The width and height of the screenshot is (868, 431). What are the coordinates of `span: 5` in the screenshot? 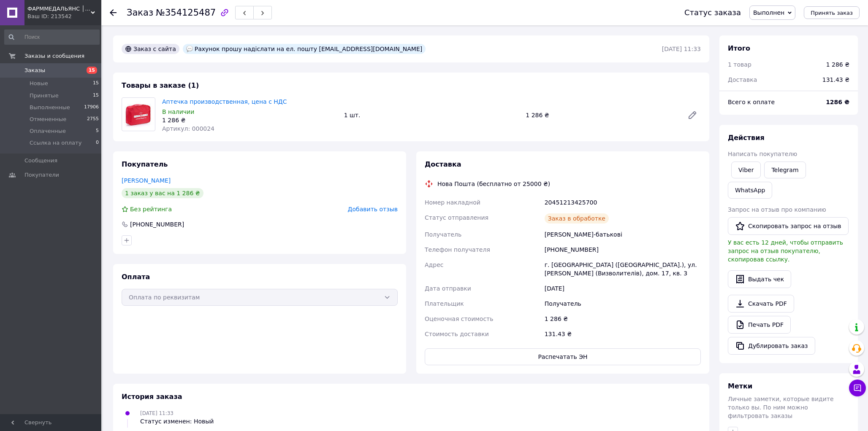 It's located at (97, 131).